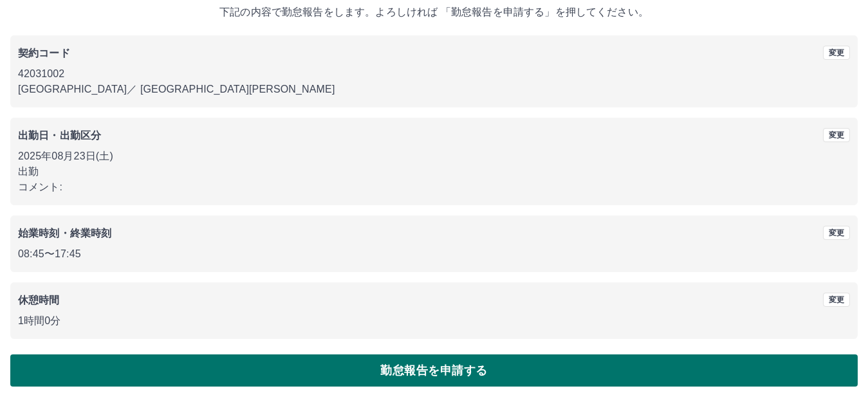 This screenshot has width=868, height=402. Describe the element at coordinates (434, 12) in the screenshot. I see `p: 下記の内容で勤怠報告をします。よろしければ 「勤怠報告を申請する」を押してください。` at that location.